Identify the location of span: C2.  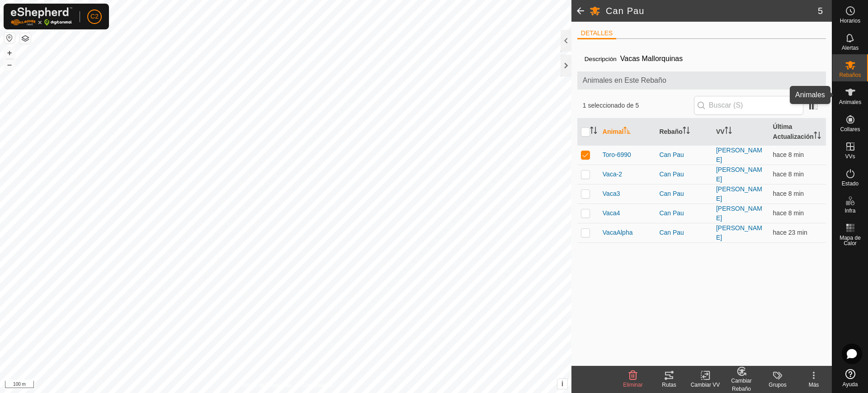
(94, 16).